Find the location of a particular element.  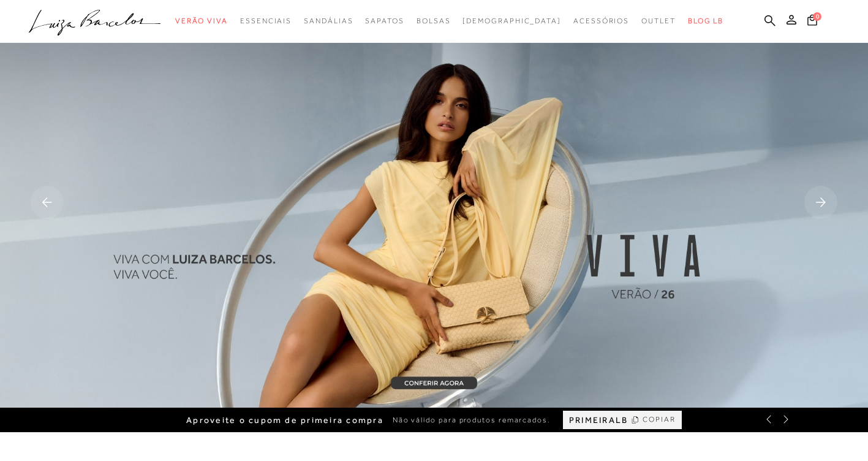

span: BLOG LB is located at coordinates (706, 21).